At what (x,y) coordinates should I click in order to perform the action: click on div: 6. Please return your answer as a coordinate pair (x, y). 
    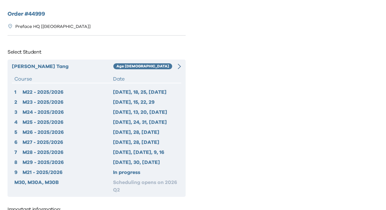
    Looking at the image, I should click on (18, 142).